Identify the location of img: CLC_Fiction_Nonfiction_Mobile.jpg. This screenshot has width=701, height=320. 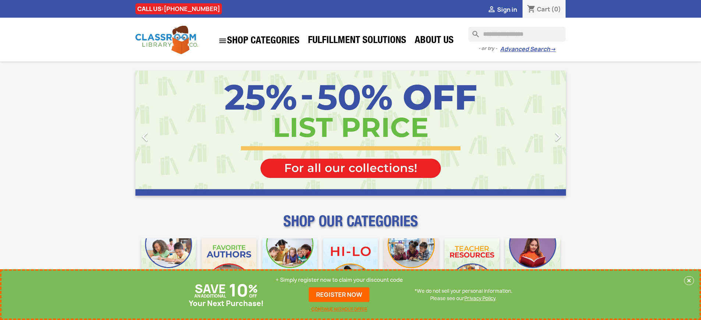
(411, 266).